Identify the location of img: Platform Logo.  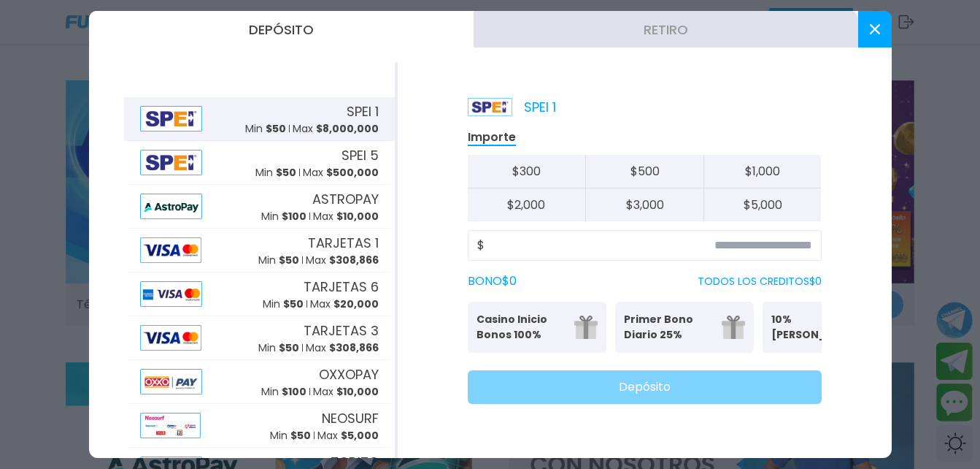
(490, 107).